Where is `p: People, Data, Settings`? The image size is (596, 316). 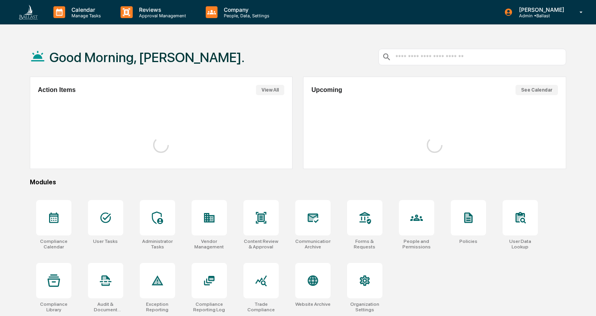 p: People, Data, Settings is located at coordinates (245, 16).